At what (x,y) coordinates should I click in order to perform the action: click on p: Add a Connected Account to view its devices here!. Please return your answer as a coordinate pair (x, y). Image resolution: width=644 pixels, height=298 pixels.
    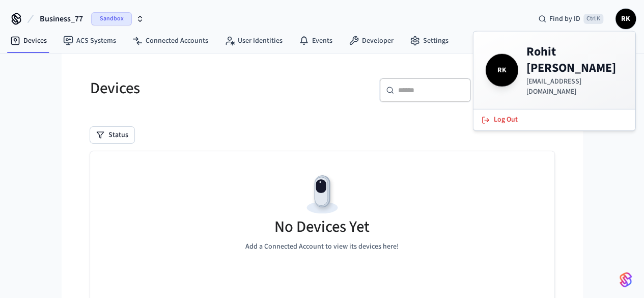
    Looking at the image, I should click on (322, 247).